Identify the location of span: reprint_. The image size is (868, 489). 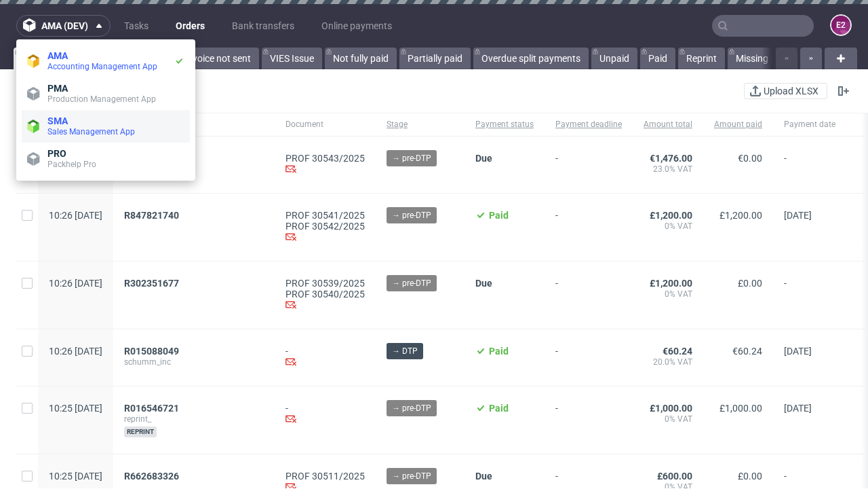
(194, 419).